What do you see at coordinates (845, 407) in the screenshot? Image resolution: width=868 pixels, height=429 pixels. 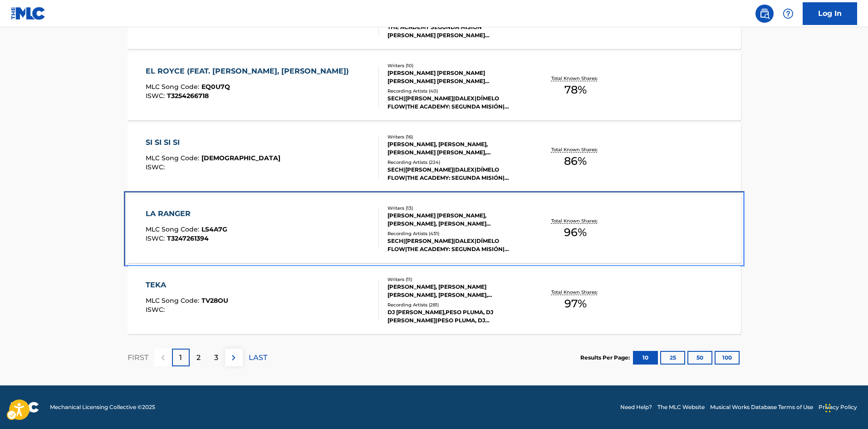 I see `div: Chat Widget` at bounding box center [845, 407].